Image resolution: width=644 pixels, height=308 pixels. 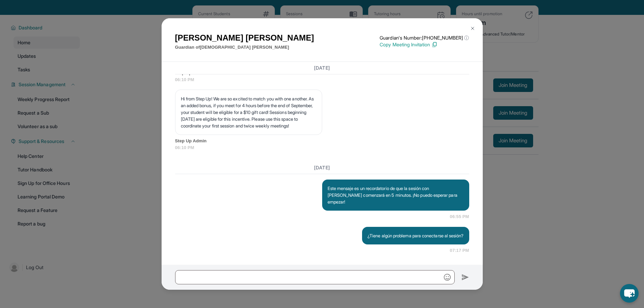 What do you see at coordinates (435, 45) in the screenshot?
I see `img: Copy Icon` at bounding box center [435, 45].